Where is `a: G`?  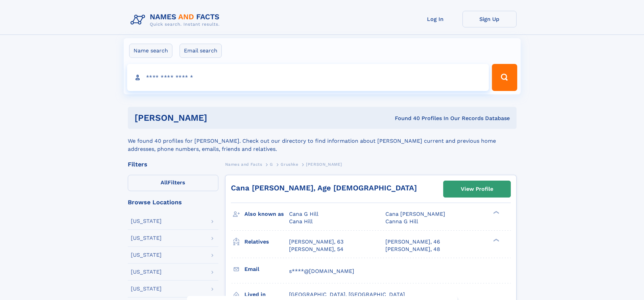
a: G is located at coordinates (272, 164).